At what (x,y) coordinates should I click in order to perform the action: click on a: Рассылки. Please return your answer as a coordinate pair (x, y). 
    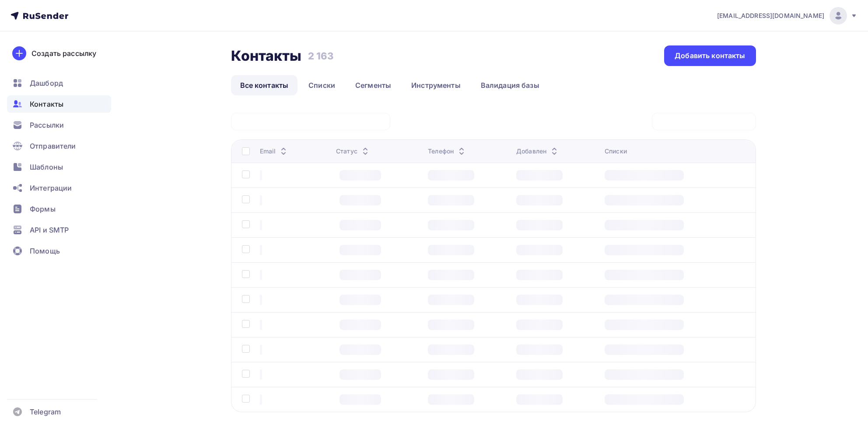
    Looking at the image, I should click on (59, 125).